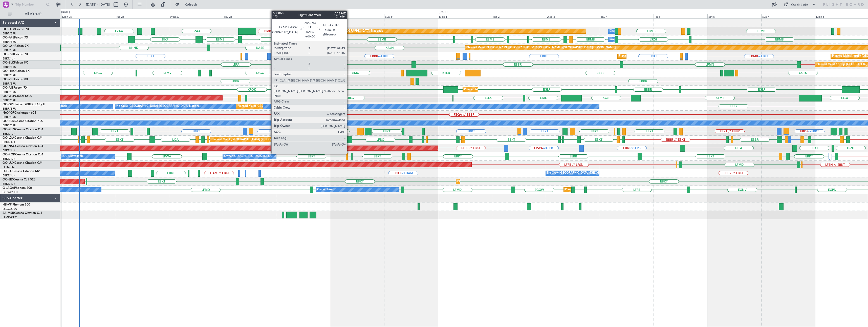 The width and height of the screenshot is (868, 327). I want to click on a: OO-LUMFalcon 7X, so click(16, 29).